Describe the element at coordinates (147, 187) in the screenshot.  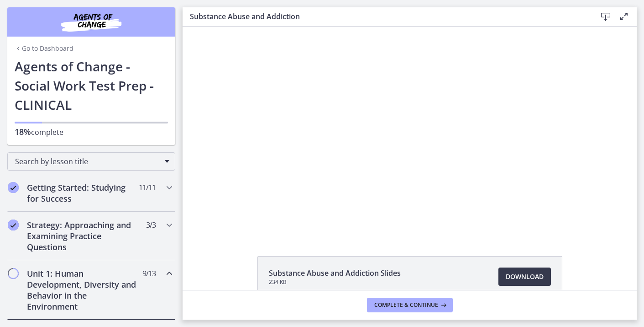
I see `span: 11 / 11` at that location.